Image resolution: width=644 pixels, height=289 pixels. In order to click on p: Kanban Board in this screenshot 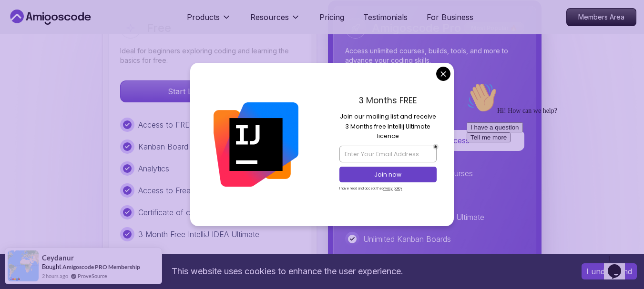, I will do `click(163, 147)`.